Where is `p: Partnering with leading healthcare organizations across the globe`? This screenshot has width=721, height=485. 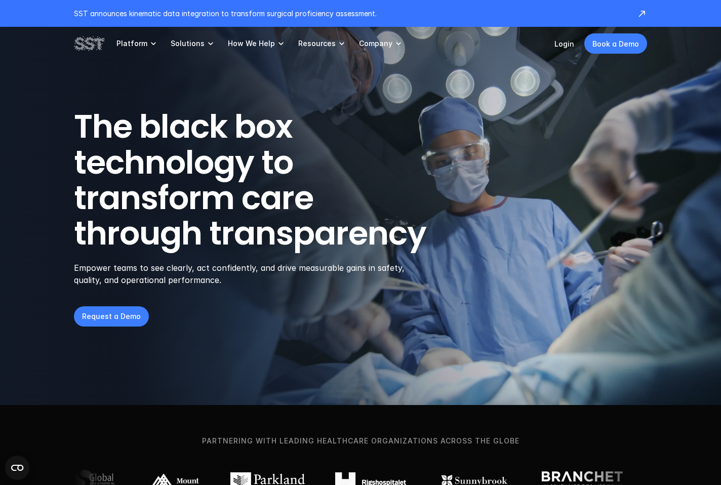
p: Partnering with leading healthcare organizations across the globe is located at coordinates (361, 441).